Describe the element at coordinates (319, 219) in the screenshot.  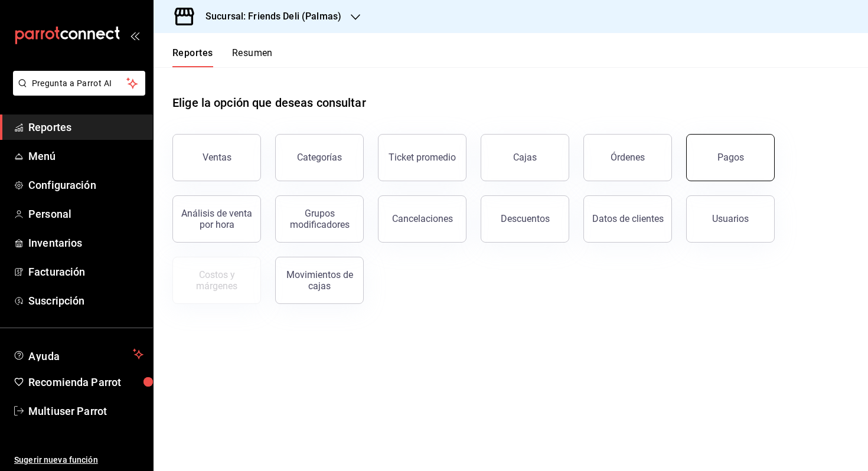
I see `button: Grupos modificadores` at that location.